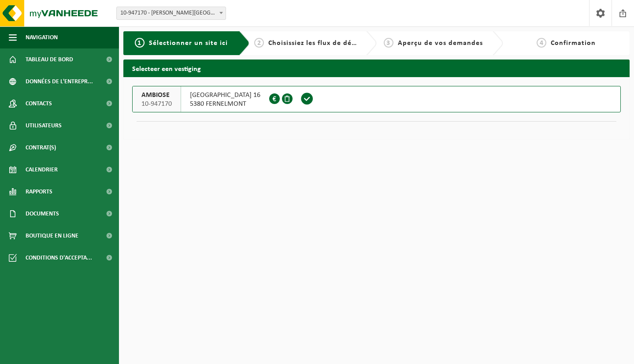 The height and width of the screenshot is (364, 634). What do you see at coordinates (157, 95) in the screenshot?
I see `span: AMBIOSE` at bounding box center [157, 95].